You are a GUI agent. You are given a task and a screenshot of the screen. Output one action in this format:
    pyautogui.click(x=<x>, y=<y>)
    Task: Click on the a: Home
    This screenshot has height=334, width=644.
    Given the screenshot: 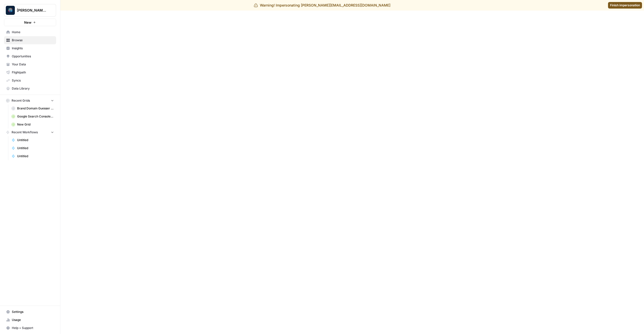 What is the action you would take?
    pyautogui.click(x=30, y=32)
    